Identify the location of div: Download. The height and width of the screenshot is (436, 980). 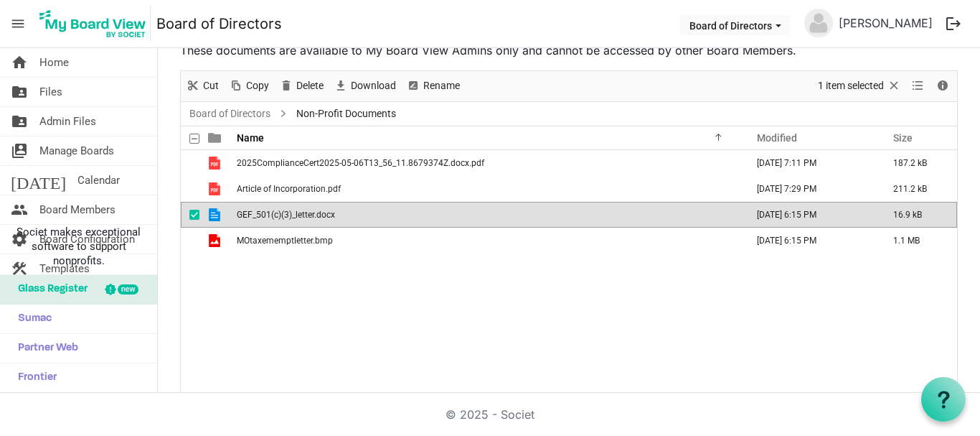
(364, 86).